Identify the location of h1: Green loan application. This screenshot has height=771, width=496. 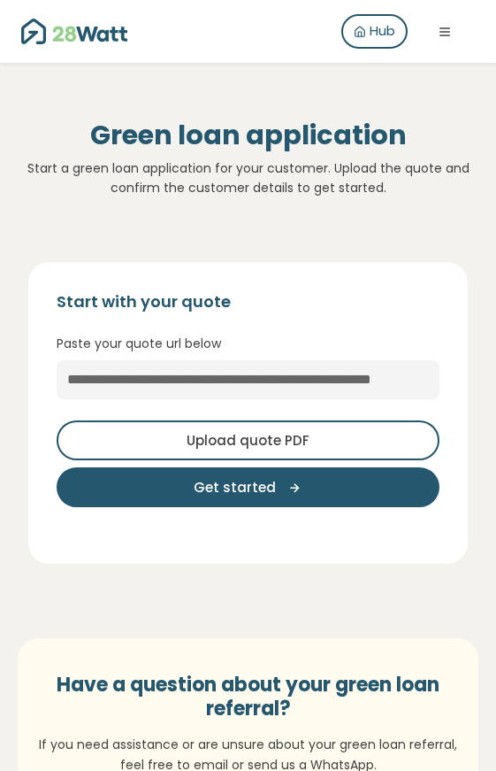
(248, 135).